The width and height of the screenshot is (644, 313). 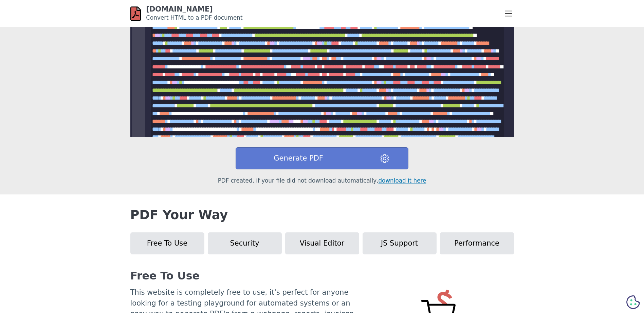 What do you see at coordinates (322, 243) in the screenshot?
I see `button: Visual Editor` at bounding box center [322, 243].